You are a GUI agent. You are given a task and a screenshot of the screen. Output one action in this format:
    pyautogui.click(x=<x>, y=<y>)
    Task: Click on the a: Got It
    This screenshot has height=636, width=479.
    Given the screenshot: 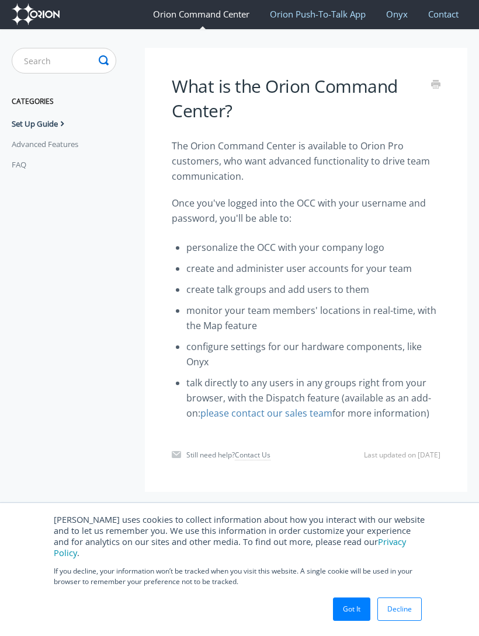 What is the action you would take?
    pyautogui.click(x=352, y=610)
    